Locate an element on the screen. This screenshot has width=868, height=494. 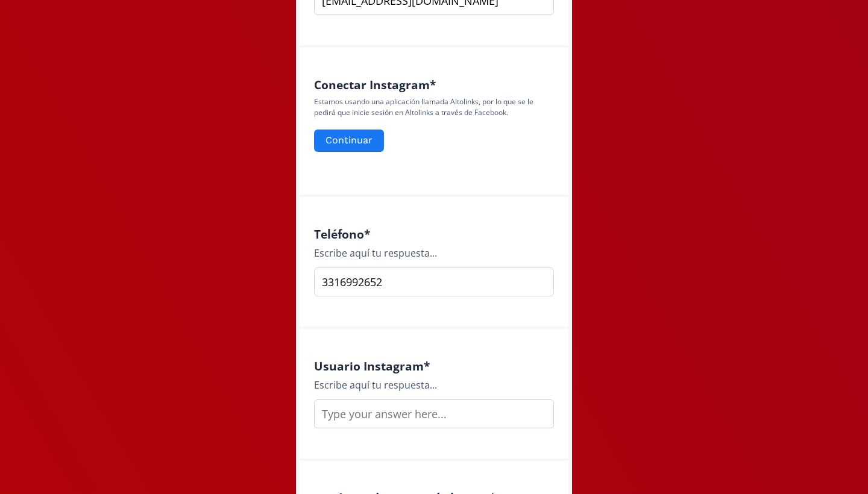
h4: Teléfono * is located at coordinates (434, 234).